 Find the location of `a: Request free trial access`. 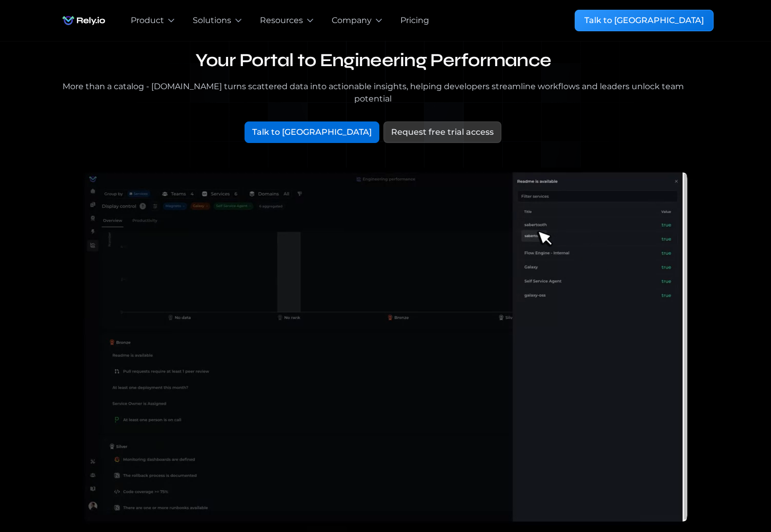

a: Request free trial access is located at coordinates (442, 132).